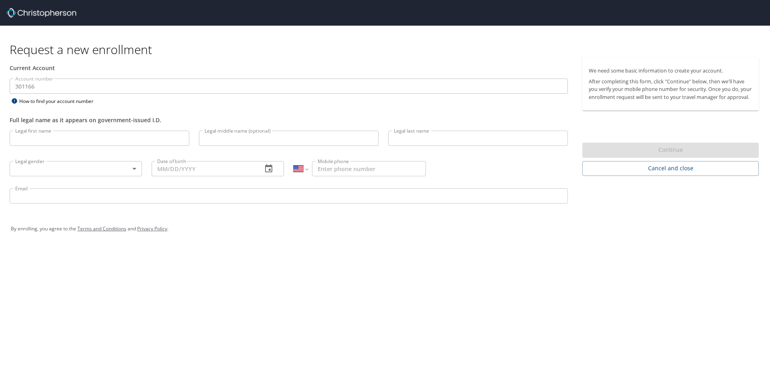 This screenshot has width=770, height=365. Describe the element at coordinates (289, 120) in the screenshot. I see `div: Full legal name as it appears on government-issued I.D.` at that location.